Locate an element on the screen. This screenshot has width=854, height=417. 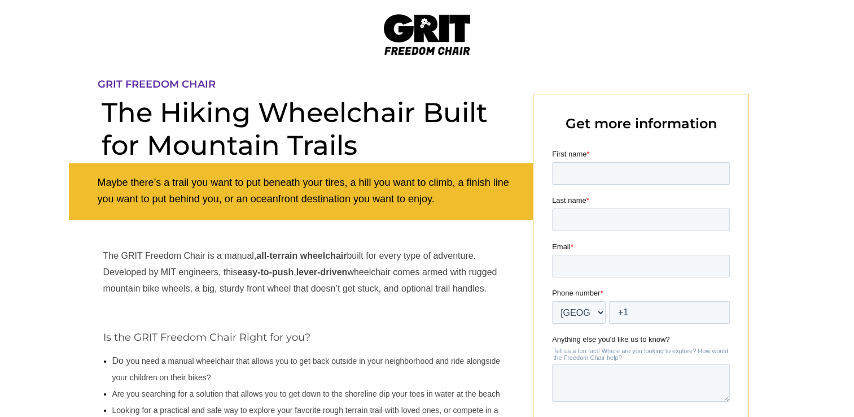
span: Get more information is located at coordinates (641, 123).